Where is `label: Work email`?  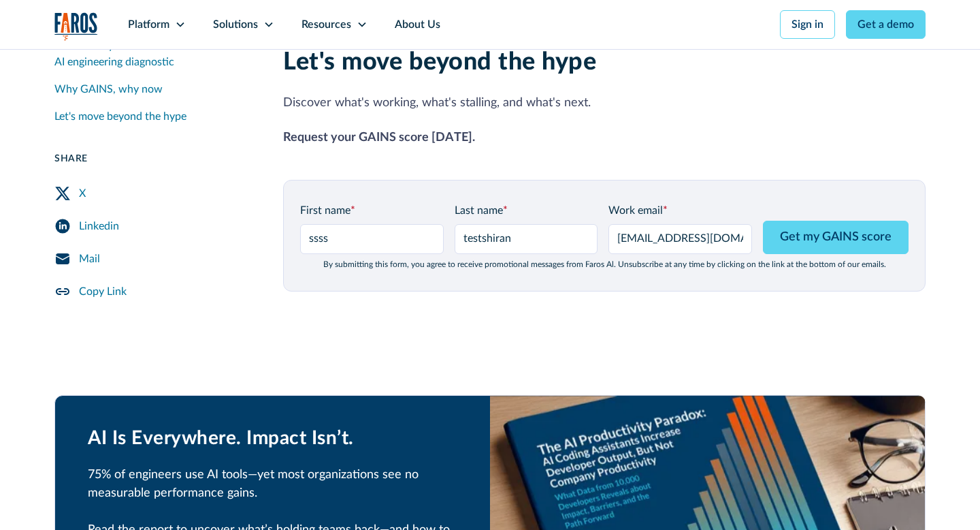 label: Work email is located at coordinates (680, 210).